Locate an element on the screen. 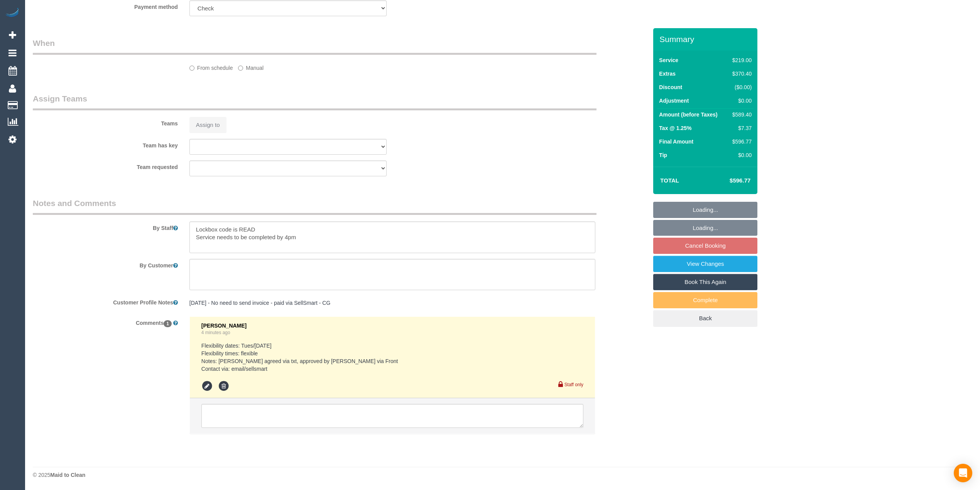 The height and width of the screenshot is (490, 980). strong: Total is located at coordinates (669, 180).